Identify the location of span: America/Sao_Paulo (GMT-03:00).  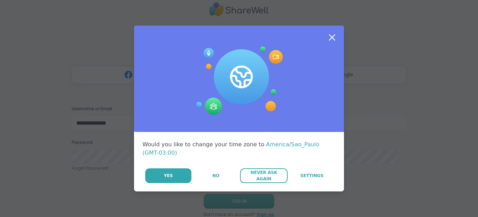
(231, 148).